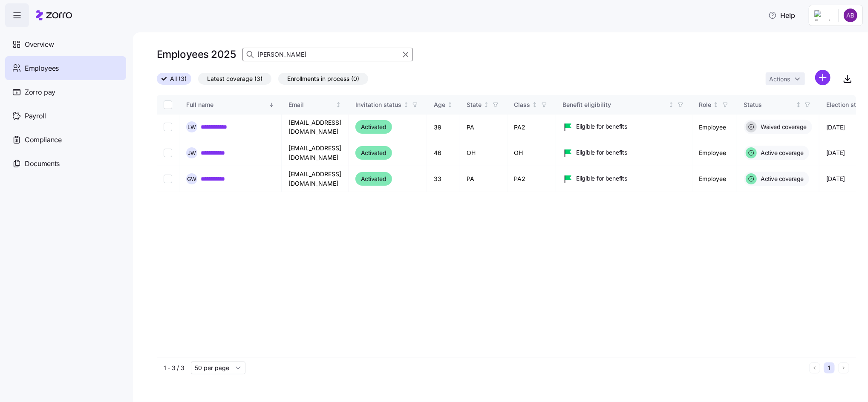 Image resolution: width=868 pixels, height=402 pixels. Describe the element at coordinates (168, 105) in the screenshot. I see `input: Select all records` at that location.